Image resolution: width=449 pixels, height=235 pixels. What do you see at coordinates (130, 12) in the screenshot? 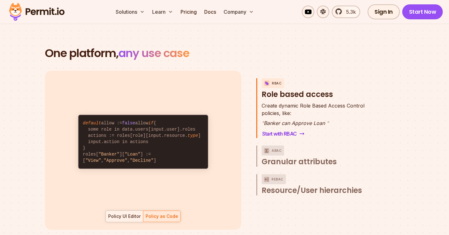
I see `button: Solutions` at bounding box center [130, 12].